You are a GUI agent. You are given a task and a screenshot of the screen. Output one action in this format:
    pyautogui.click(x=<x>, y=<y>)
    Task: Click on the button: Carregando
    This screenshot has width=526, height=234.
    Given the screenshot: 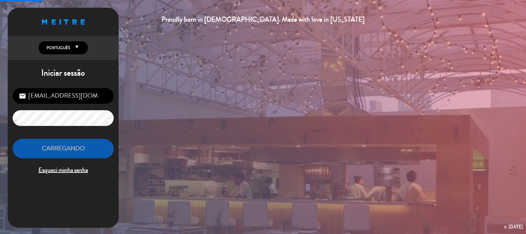 What is the action you would take?
    pyautogui.click(x=63, y=148)
    